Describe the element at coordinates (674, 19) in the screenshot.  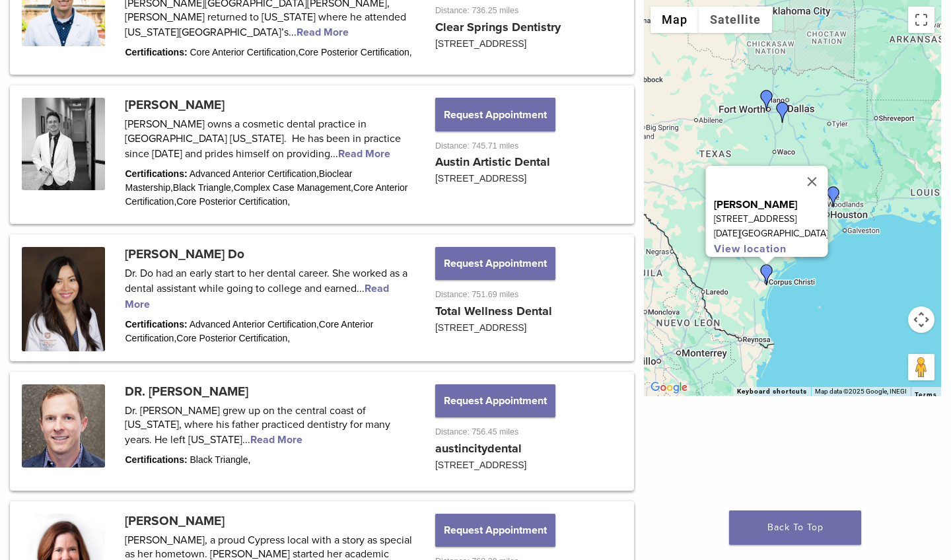
I see `button: Show street map` at that location.